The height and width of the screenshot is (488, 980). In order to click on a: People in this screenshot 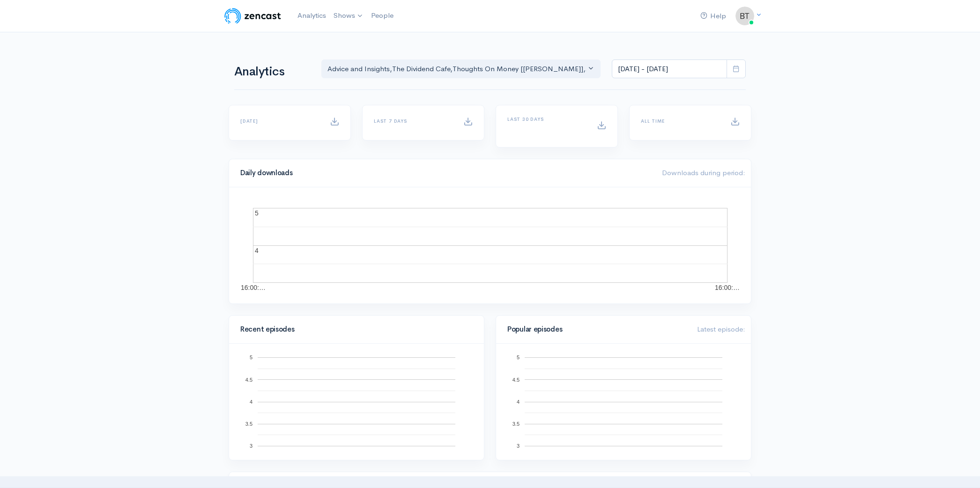, I will do `click(382, 16)`.